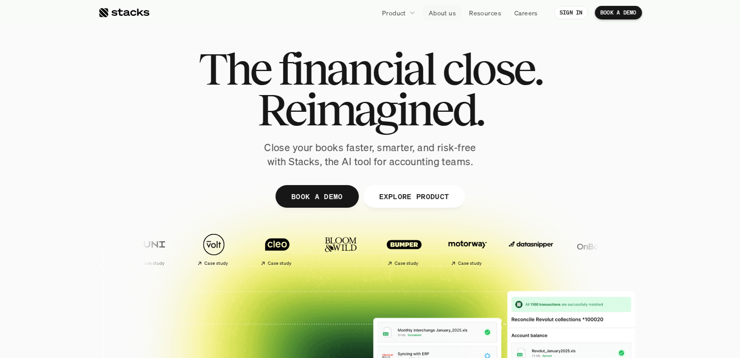 This screenshot has height=358, width=740. I want to click on a: Resources, so click(485, 13).